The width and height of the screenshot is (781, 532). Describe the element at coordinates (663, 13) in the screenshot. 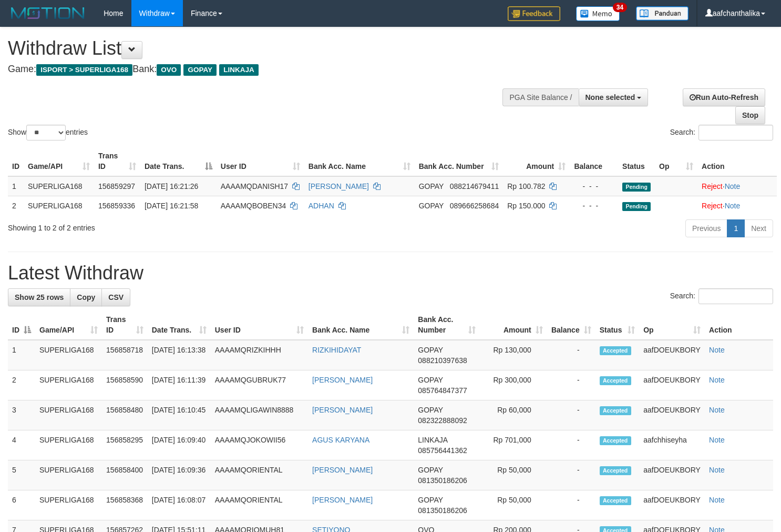

I see `img: panduan.png` at that location.